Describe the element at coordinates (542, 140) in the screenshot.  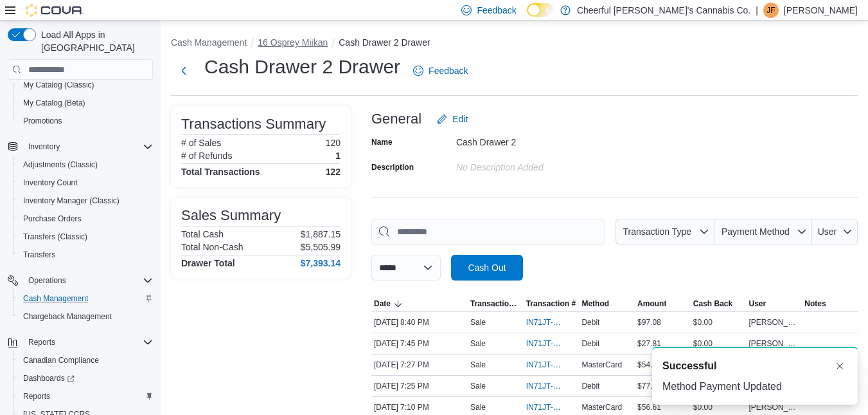
I see `div: Cash Drawer 2` at that location.